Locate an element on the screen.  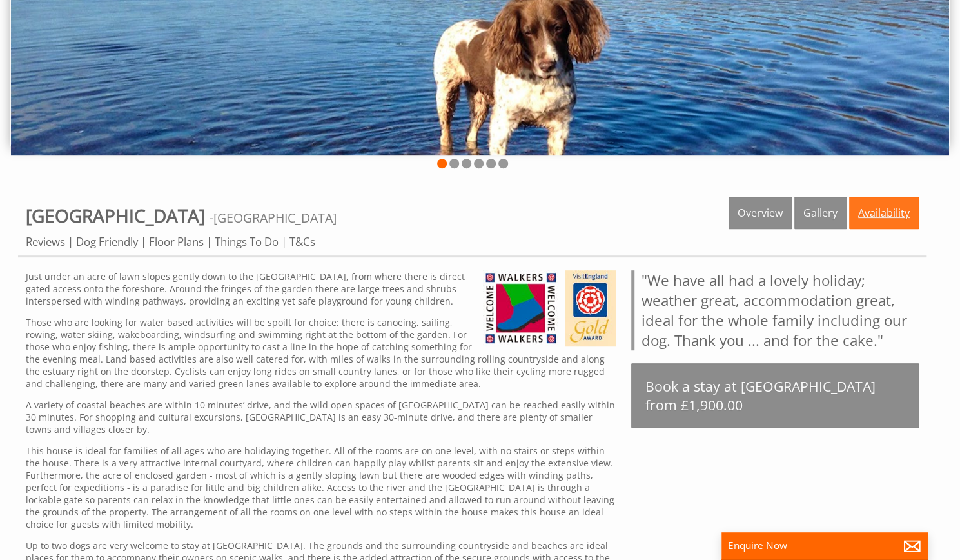
a: Gallery is located at coordinates (821, 213).